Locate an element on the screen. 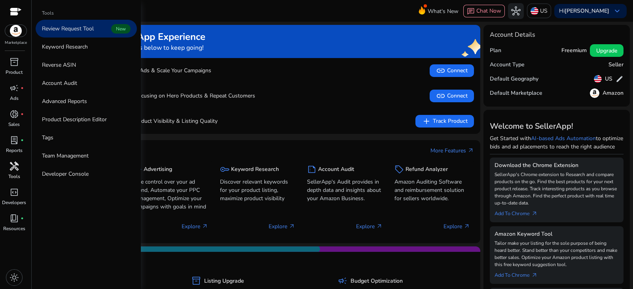 This screenshot has width=633, height=289. p: Product Description Editor is located at coordinates (74, 119).